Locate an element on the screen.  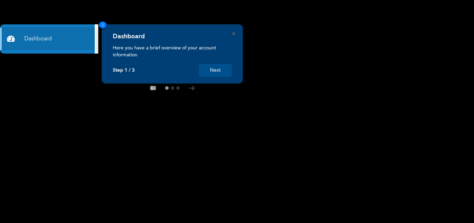
h4: Dashboard is located at coordinates (129, 36).